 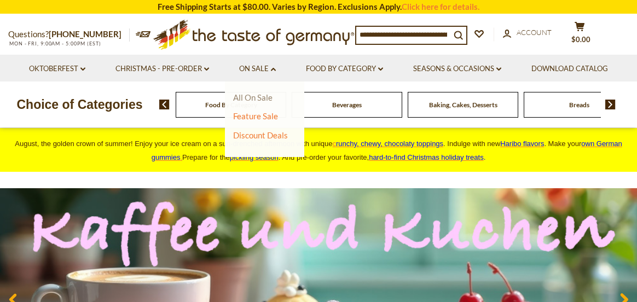 What do you see at coordinates (254, 157) in the screenshot?
I see `span: pickling season` at bounding box center [254, 157].